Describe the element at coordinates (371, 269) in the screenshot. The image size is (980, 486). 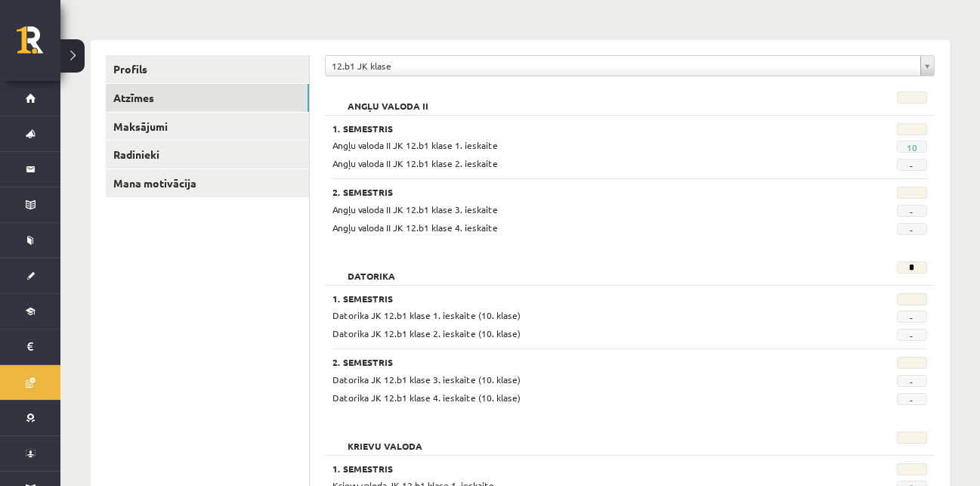
I see `h2: Datorika` at that location.